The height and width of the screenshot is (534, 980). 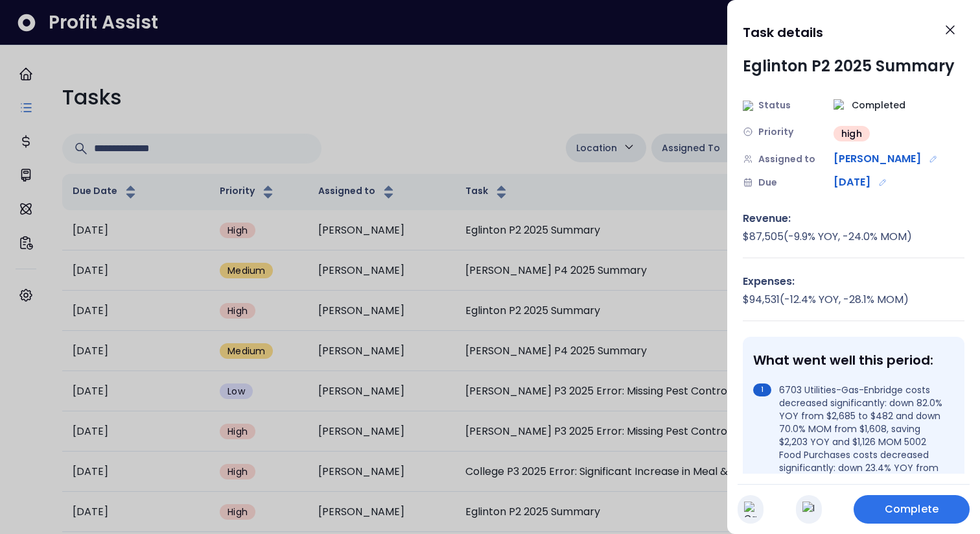 I want to click on span: high, so click(x=852, y=134).